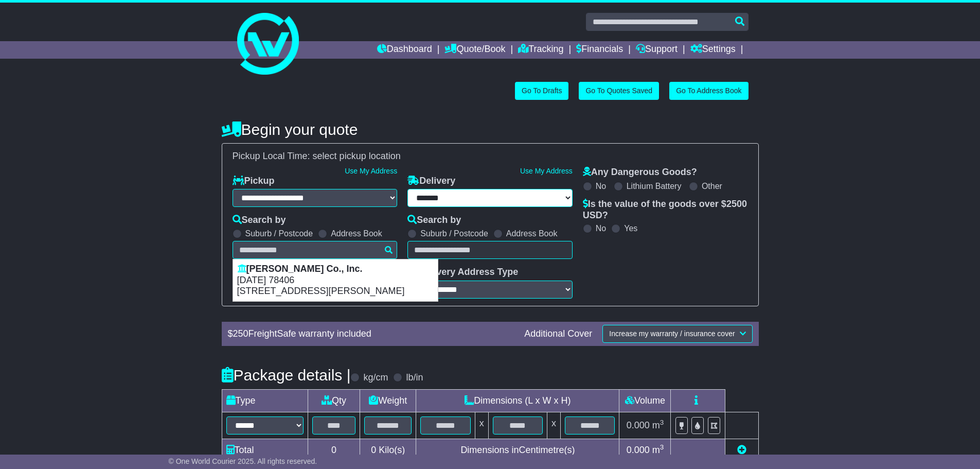 The image size is (980, 469). Describe the element at coordinates (542, 90) in the screenshot. I see `a: Go To Drafts` at that location.